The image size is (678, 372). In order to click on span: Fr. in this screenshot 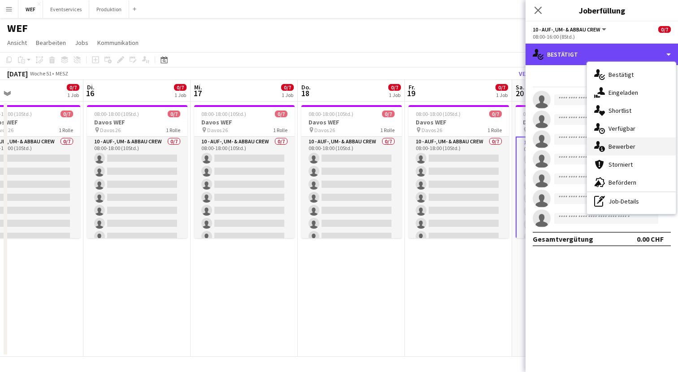, I will do `click(412, 87)`.